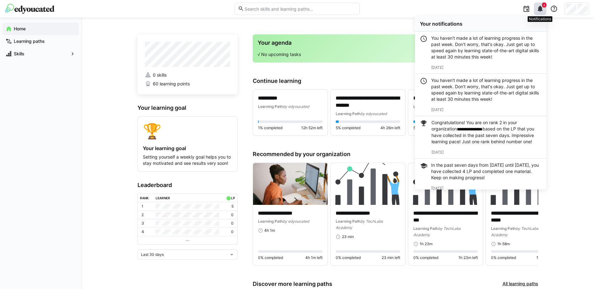  Describe the element at coordinates (171, 84) in the screenshot. I see `span: 60 learning points` at that location.